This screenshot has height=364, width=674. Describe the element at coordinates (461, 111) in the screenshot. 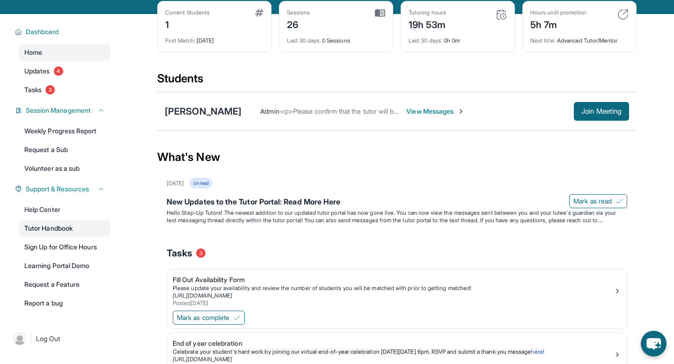

I see `img: Chevron-Right` at that location.